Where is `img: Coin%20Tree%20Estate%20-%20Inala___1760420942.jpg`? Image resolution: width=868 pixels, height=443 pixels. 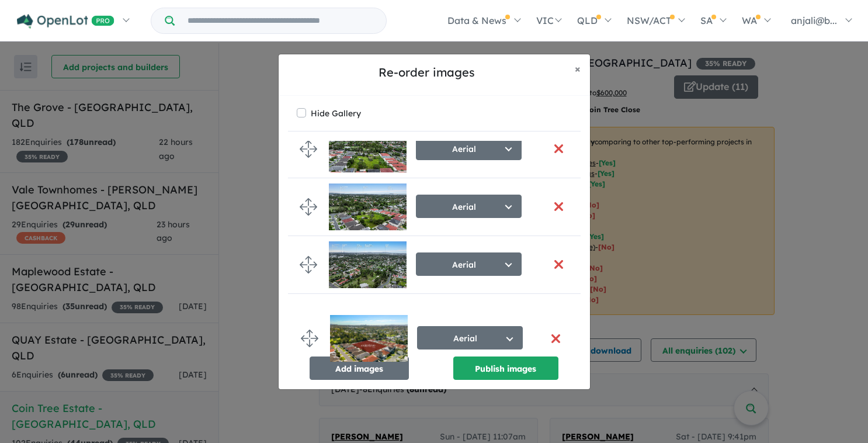 img: Coin%20Tree%20Estate%20-%20Inala___1760420942.jpg is located at coordinates (367, 207).